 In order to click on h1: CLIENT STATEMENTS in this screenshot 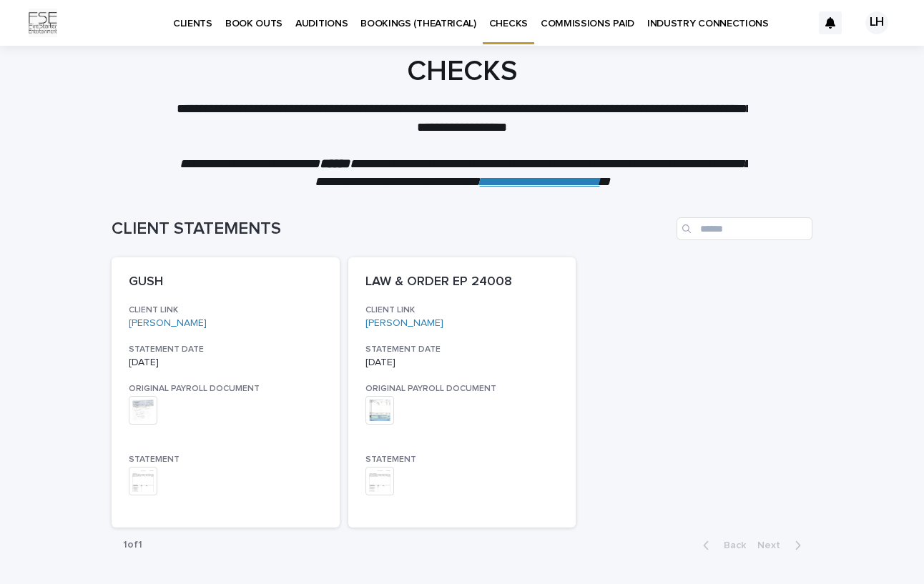, I will do `click(391, 229)`.